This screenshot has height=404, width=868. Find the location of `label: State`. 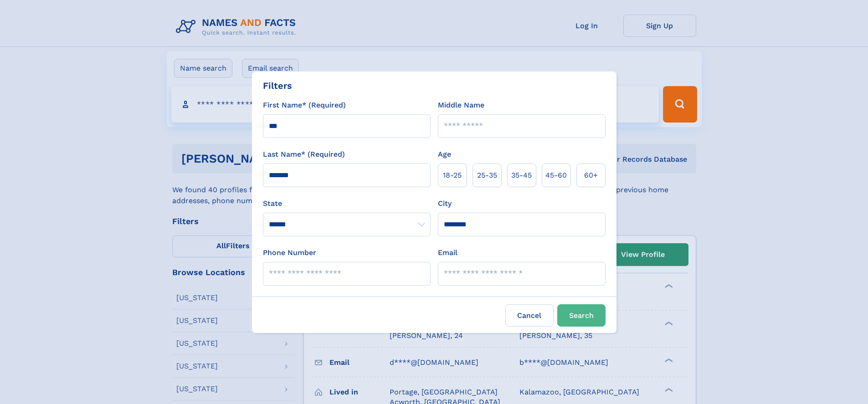

label: State is located at coordinates (347, 204).